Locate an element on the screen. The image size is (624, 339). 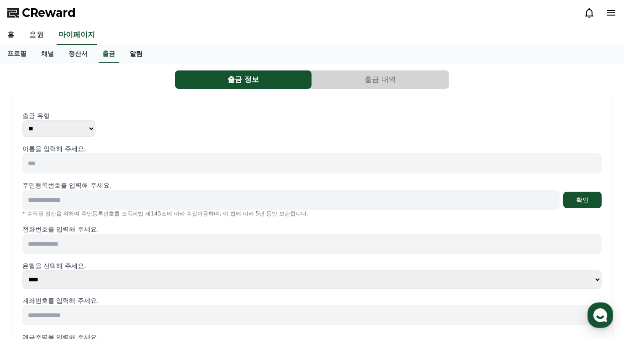
a: 출금 내역 is located at coordinates (381, 79).